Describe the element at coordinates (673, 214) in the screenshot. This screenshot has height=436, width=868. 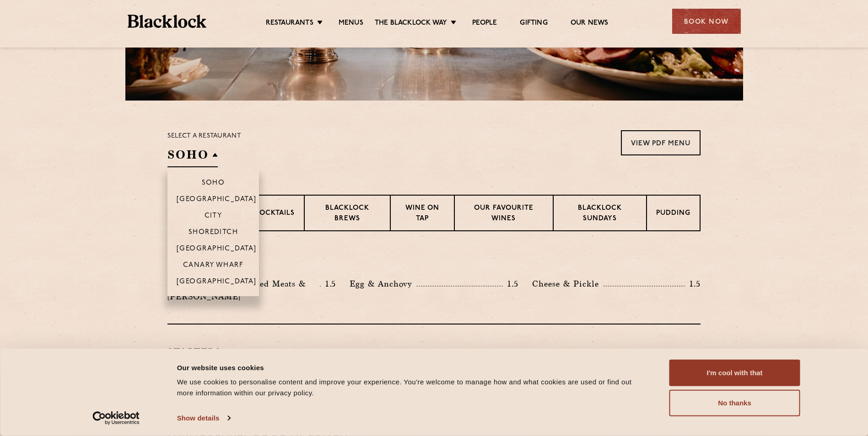
I see `p: Pudding` at that location.